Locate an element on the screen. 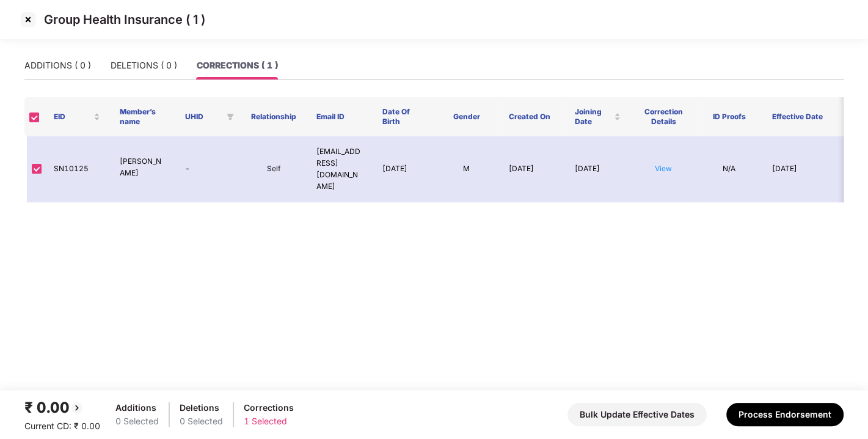 This screenshot has height=439, width=868. th: EID is located at coordinates (77, 117).